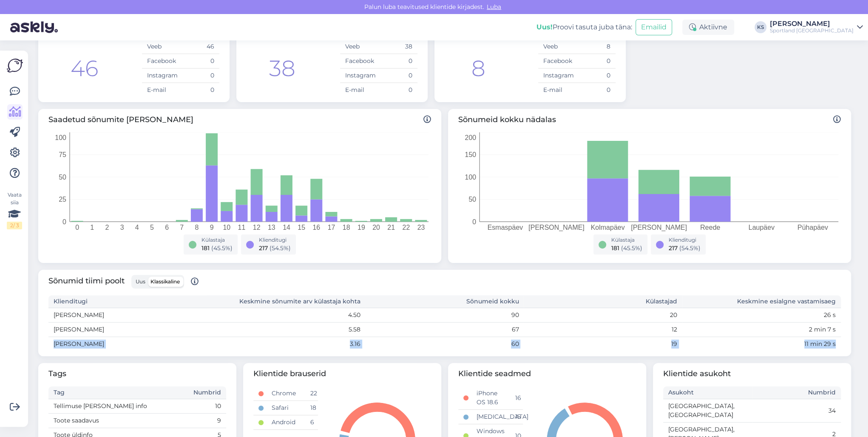 The width and height of the screenshot is (868, 437). What do you see at coordinates (632, 248) in the screenshot?
I see `span: ( 45.5 %)` at bounding box center [632, 248].